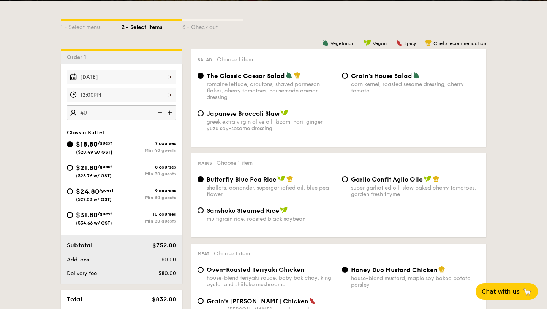  What do you see at coordinates (159, 112) in the screenshot?
I see `img: icon-reduce.1d2dbef1.svg` at bounding box center [159, 112].